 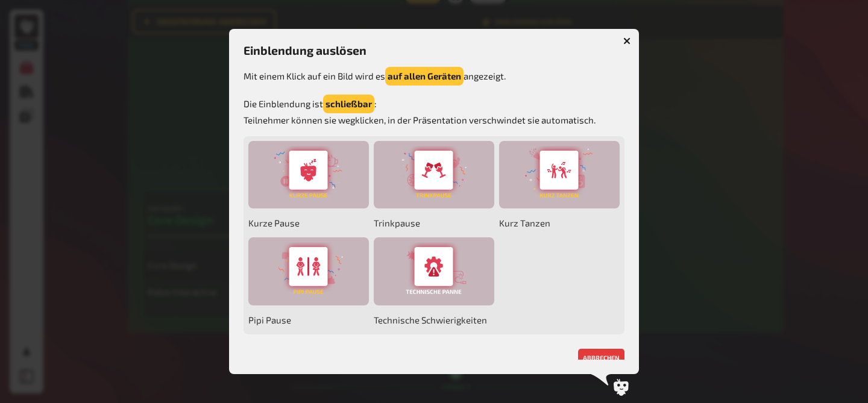 I want to click on span: Kurz Tanzen, so click(x=559, y=223).